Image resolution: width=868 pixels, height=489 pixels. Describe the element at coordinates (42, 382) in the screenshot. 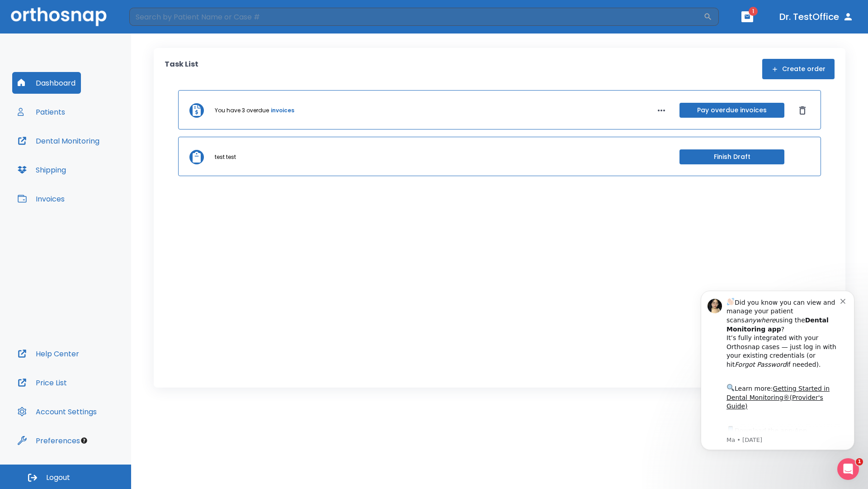

I see `a: Price List` at that location.